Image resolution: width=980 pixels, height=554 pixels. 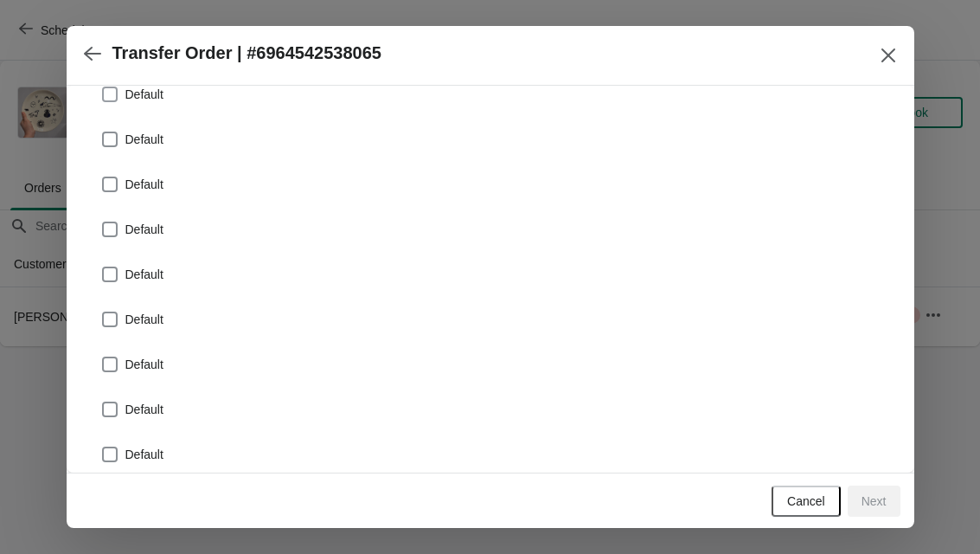 What do you see at coordinates (807, 502) in the screenshot?
I see `span: Cancel` at bounding box center [807, 502].